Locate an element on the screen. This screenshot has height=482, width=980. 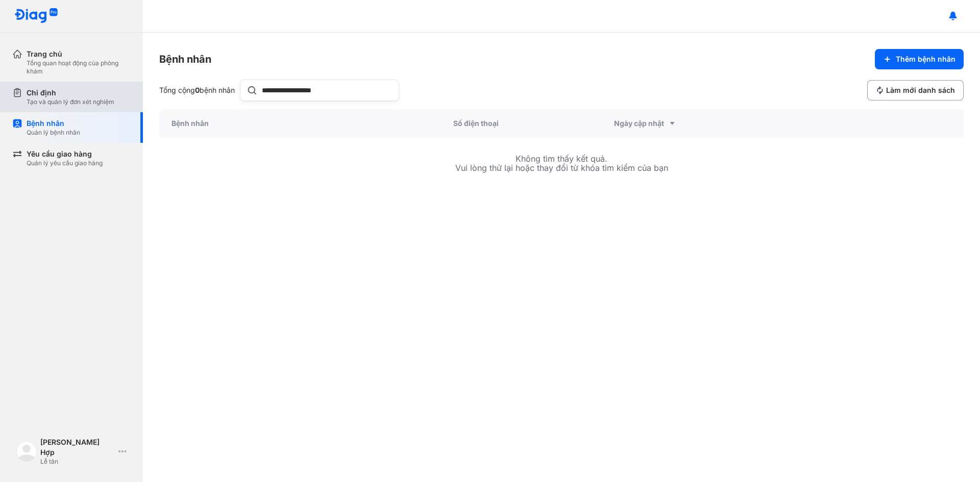
div: Tổng cộng bệnh nhân is located at coordinates (198, 90).